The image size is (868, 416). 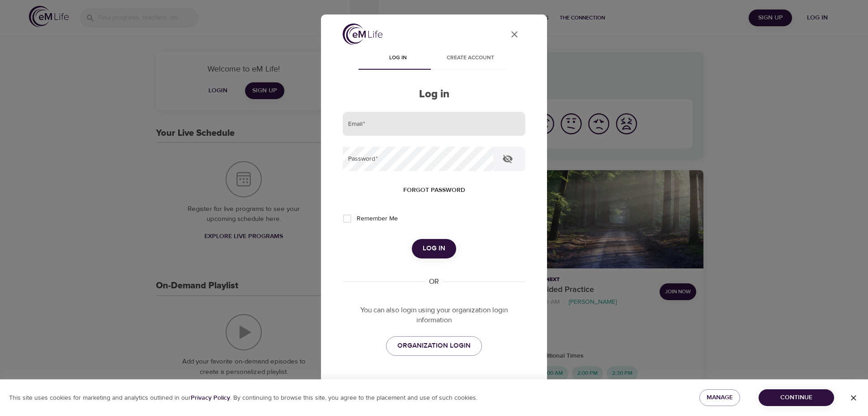 I want to click on span: Continue, so click(x=796, y=398).